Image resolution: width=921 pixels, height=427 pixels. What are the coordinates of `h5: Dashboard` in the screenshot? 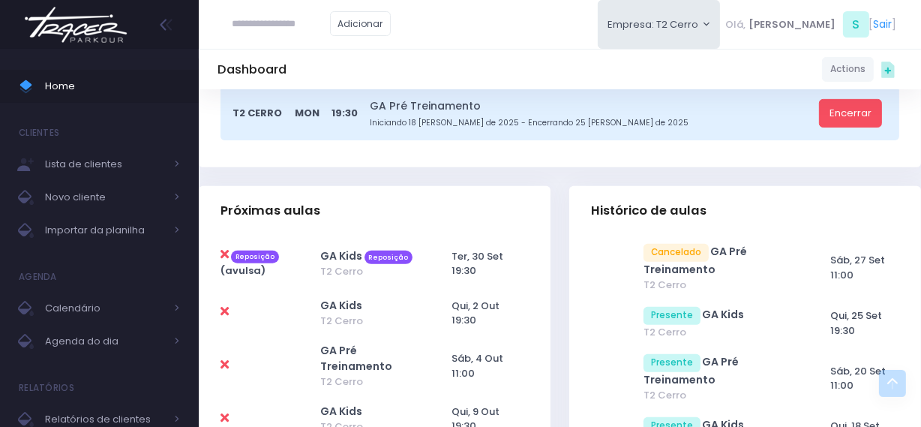 It's located at (252, 70).